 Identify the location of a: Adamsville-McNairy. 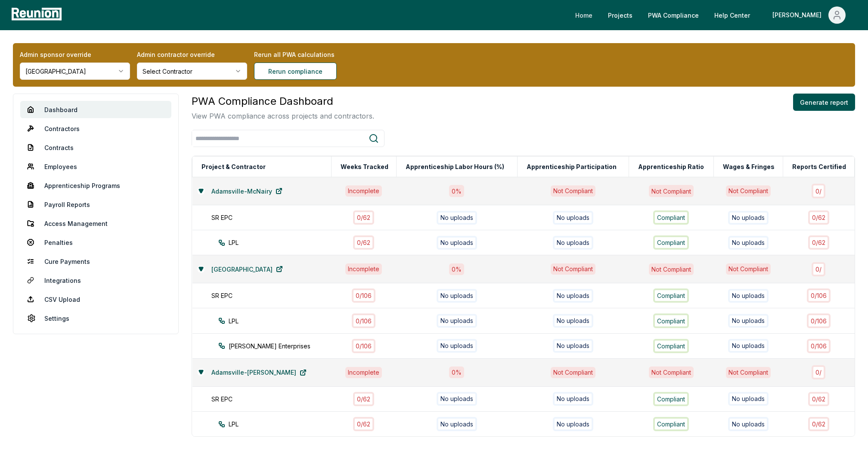
(247, 191).